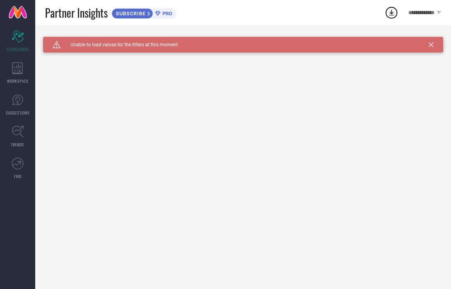 This screenshot has width=451, height=289. Describe the element at coordinates (18, 49) in the screenshot. I see `span: SCORECARDS` at that location.